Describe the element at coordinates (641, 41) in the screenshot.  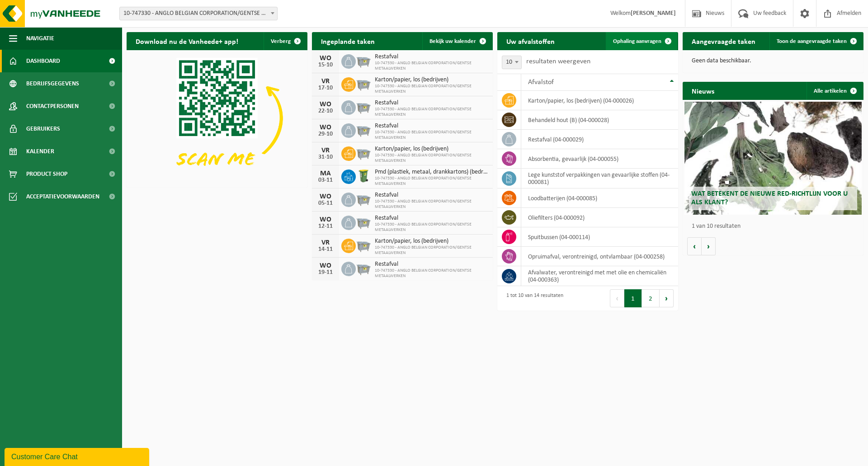
I see `a: Ophaling aanvragen` at that location.